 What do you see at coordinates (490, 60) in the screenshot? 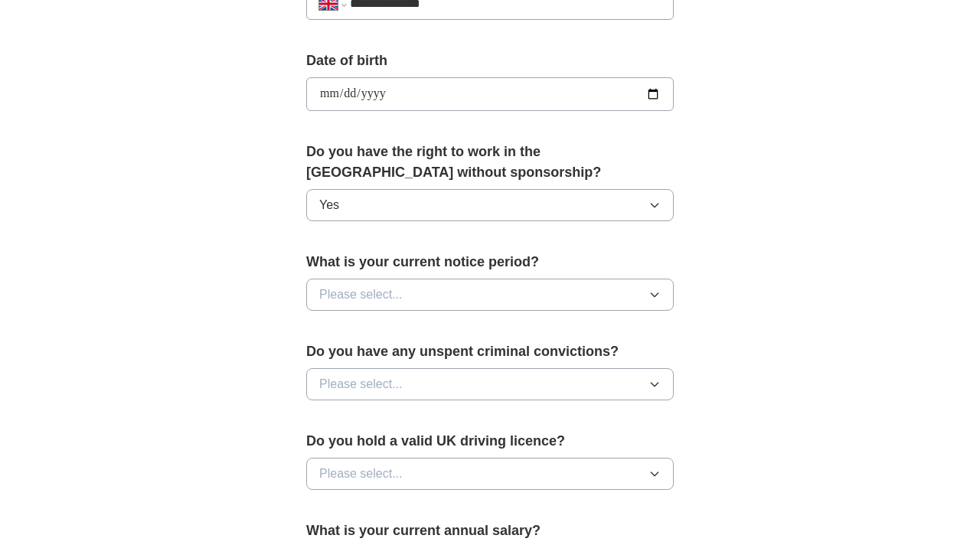
I see `label: Date of birth` at bounding box center [490, 60].